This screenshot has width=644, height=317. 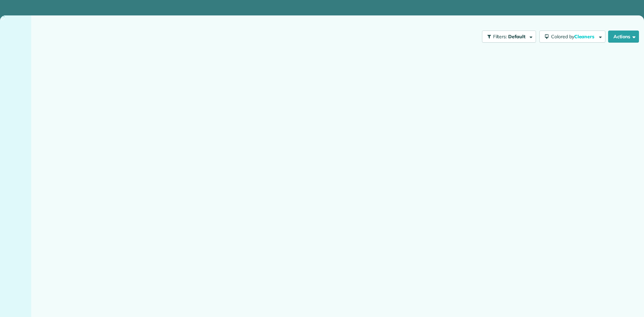 What do you see at coordinates (572, 36) in the screenshot?
I see `button: Colored byCleaners` at bounding box center [572, 36].